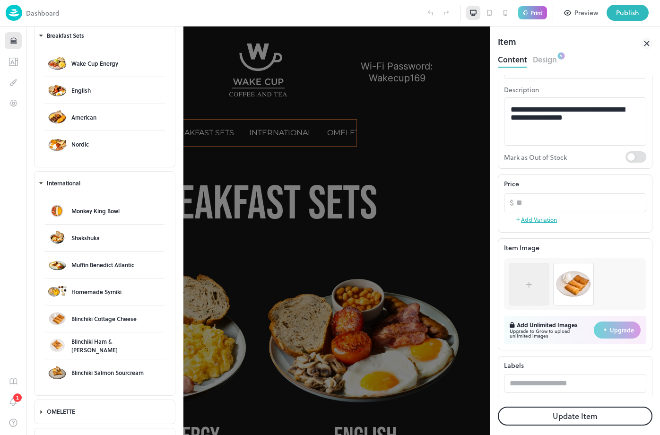  Describe the element at coordinates (124, 410) in the screenshot. I see `span: Wake Cup Energy` at that location.